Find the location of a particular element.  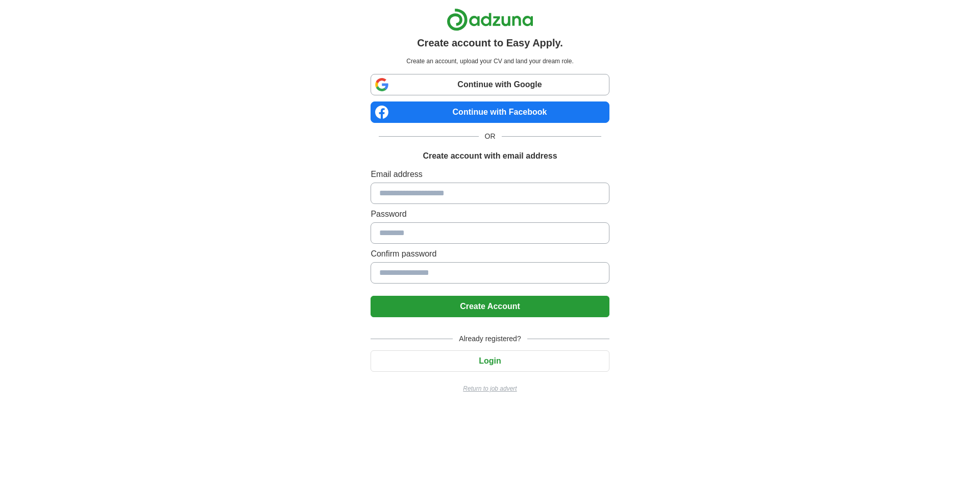

span: OR is located at coordinates (490, 137).